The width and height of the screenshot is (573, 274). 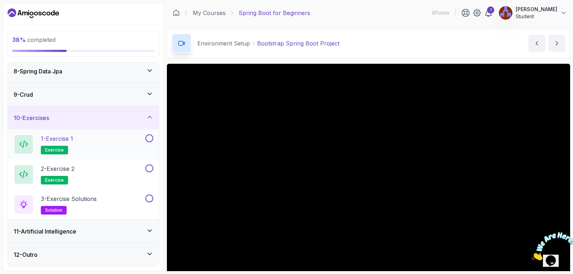 What do you see at coordinates (536, 16) in the screenshot?
I see `p: Student` at bounding box center [536, 16].